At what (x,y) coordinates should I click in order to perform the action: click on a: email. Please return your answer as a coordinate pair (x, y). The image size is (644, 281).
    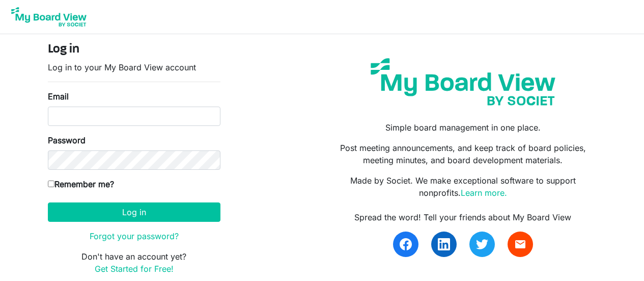
    Looking at the image, I should click on (521, 245).